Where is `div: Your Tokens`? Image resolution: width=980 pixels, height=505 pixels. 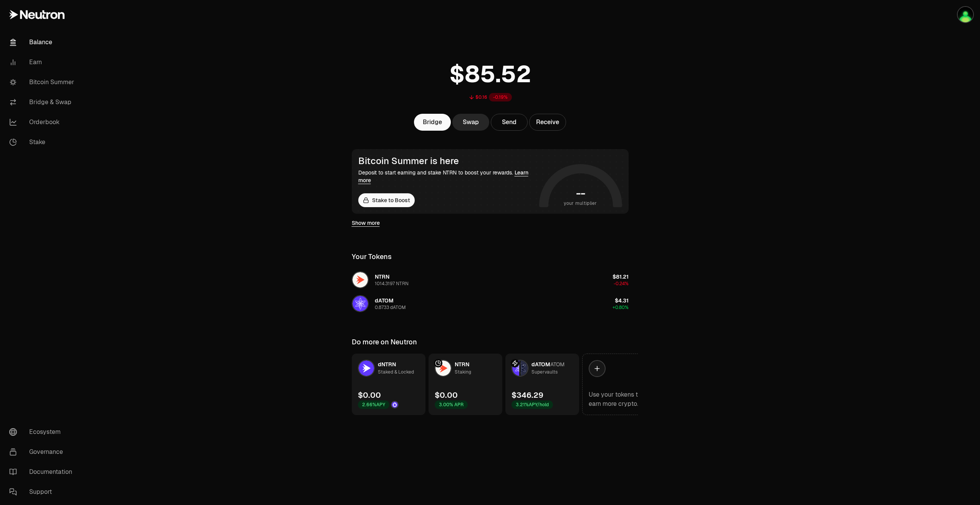
div: Your Tokens is located at coordinates (372, 257).